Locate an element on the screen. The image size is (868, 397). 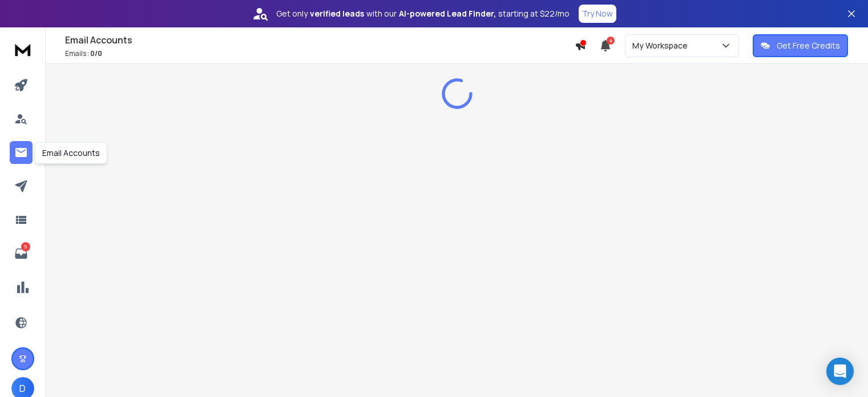
p: Get Free Credits is located at coordinates (808, 45).